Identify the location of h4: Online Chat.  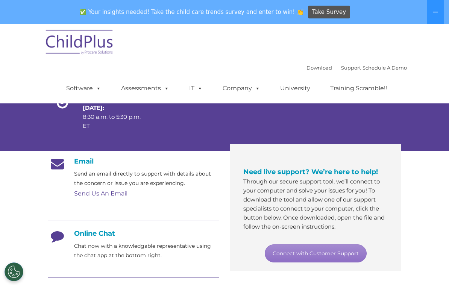
(133, 233).